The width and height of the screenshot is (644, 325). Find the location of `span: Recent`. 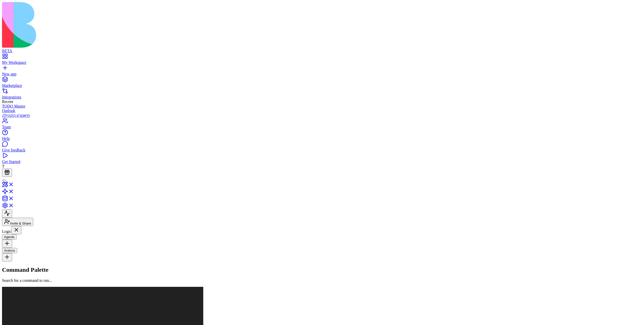

span: Recent is located at coordinates (7, 102).